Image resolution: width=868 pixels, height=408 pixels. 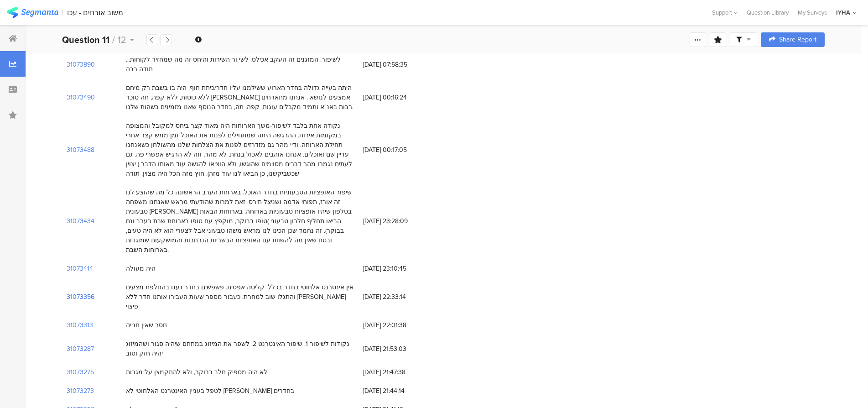 I want to click on section: 31073488, so click(x=80, y=149).